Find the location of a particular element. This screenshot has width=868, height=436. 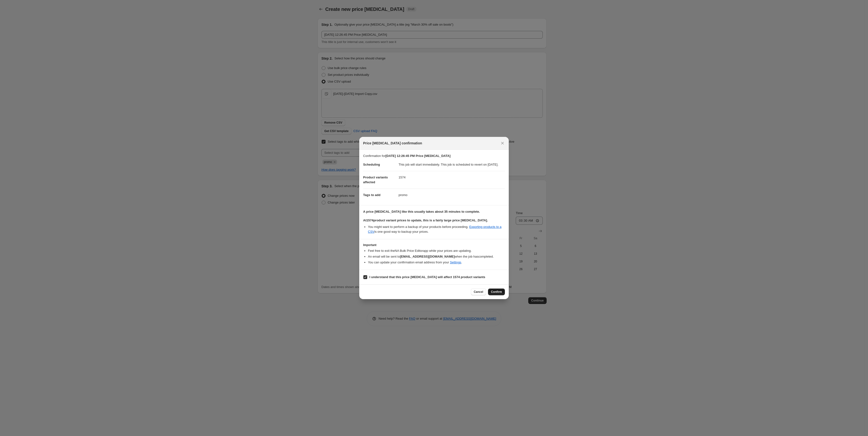

span: Cancel is located at coordinates (478, 292).